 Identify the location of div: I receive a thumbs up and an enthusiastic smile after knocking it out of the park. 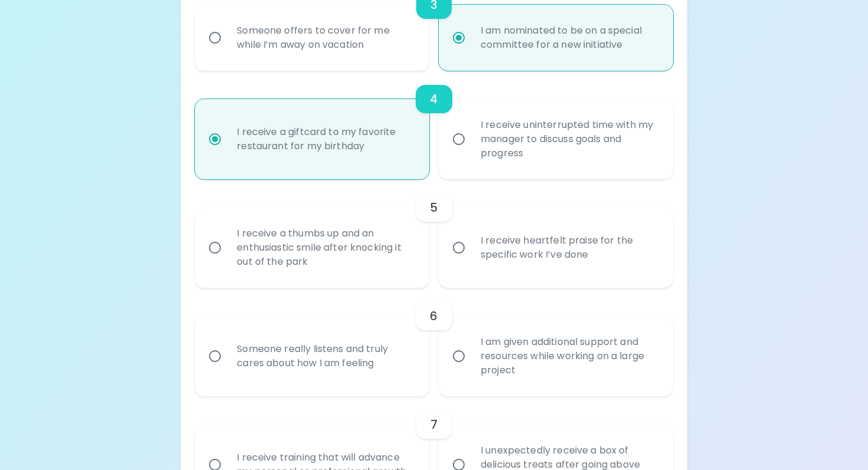
(325, 248).